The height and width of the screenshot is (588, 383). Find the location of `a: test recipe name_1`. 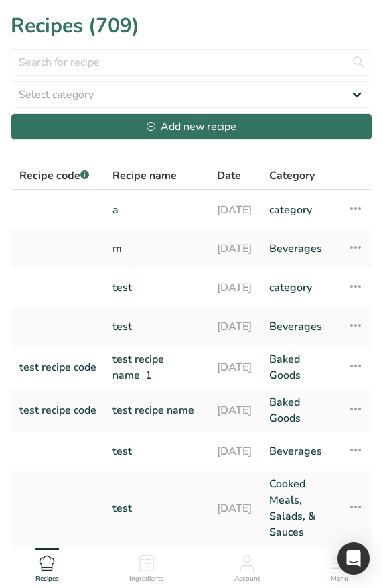

a: test recipe name_1 is located at coordinates (157, 367).